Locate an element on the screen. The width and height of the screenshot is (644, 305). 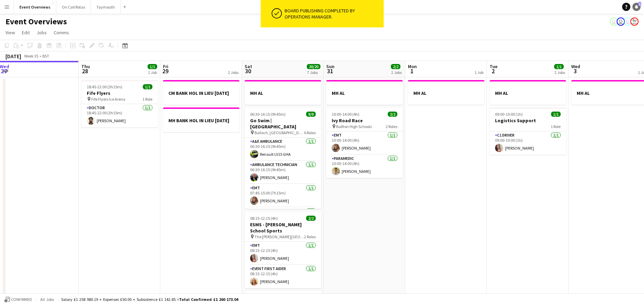
button: On Call Rotas is located at coordinates (74, 7).